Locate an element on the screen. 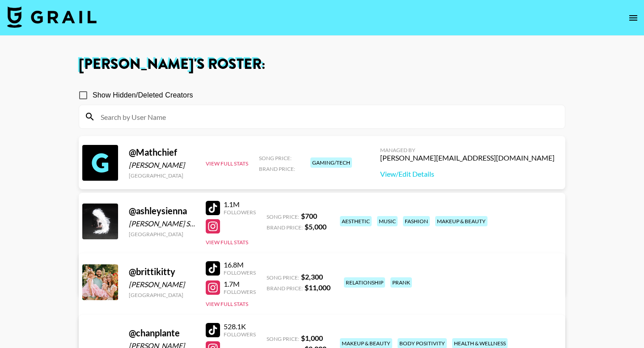 This screenshot has width=644, height=348. strong: $ 2,300 is located at coordinates (312, 276).